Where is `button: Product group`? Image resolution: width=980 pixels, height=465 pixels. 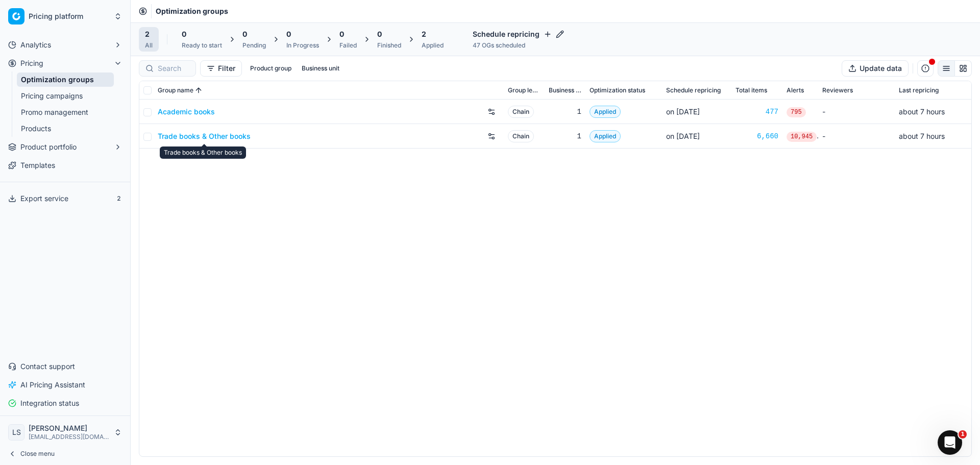 button: Product group is located at coordinates (270, 69).